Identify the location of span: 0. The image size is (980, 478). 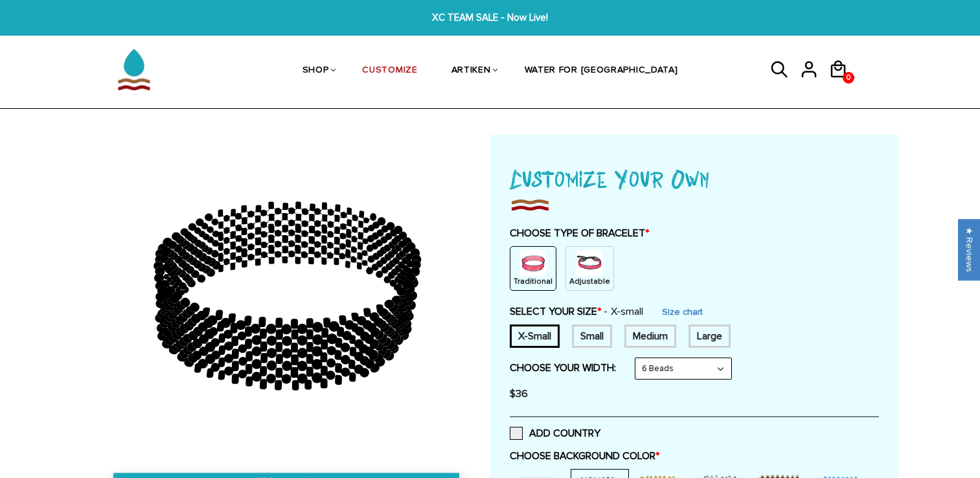
(849, 78).